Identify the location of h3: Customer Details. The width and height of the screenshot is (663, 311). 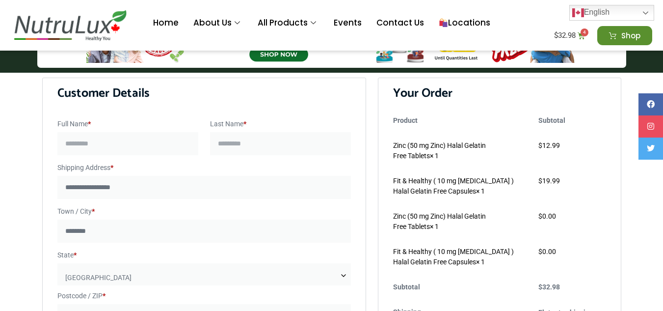
(204, 93).